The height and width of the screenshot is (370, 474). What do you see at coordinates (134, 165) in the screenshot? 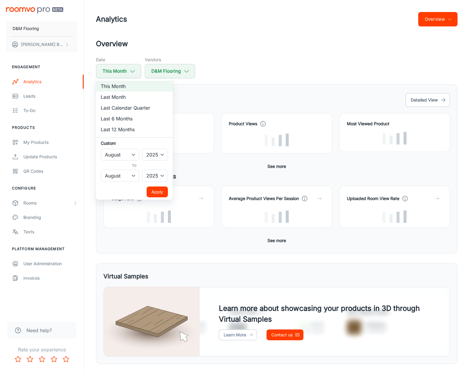
I see `h6: to` at bounding box center [134, 165].